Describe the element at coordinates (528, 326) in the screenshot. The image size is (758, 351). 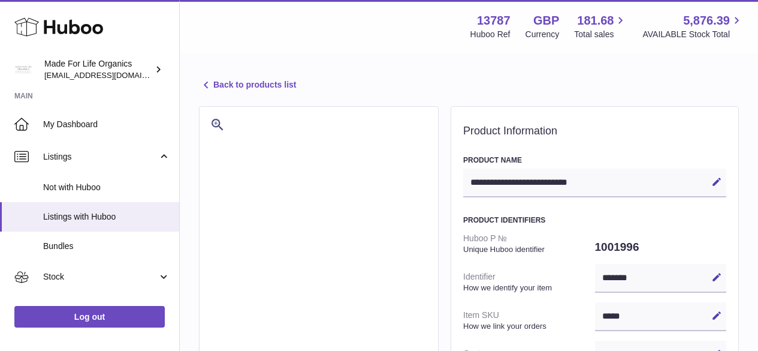
I see `strong: How we link your orders` at that location.